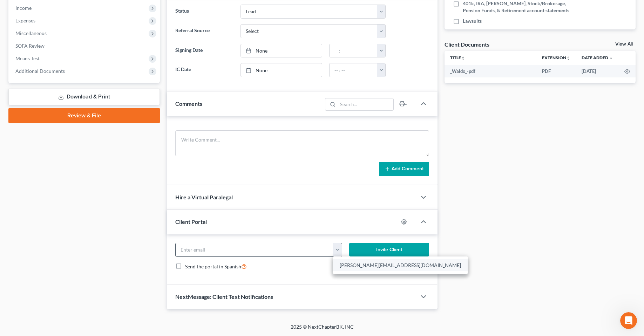 The height and width of the screenshot is (336, 644). I want to click on button: Add Comment, so click(404, 169).